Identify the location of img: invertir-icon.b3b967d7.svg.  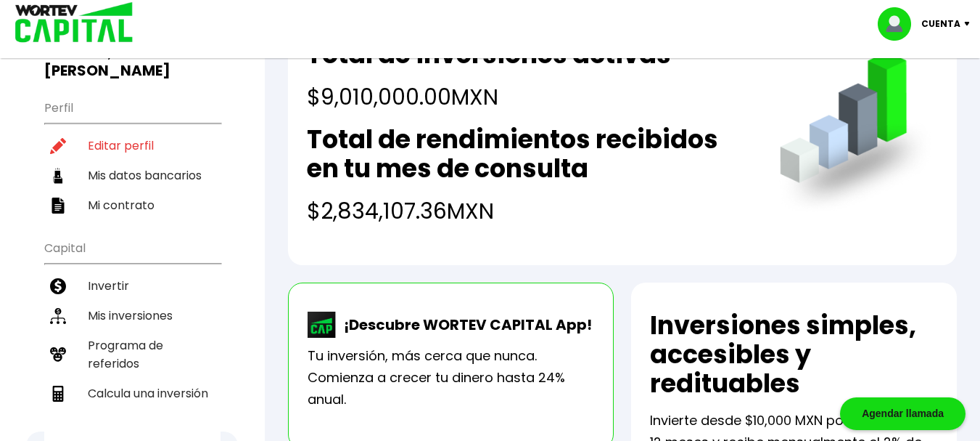
(58, 286).